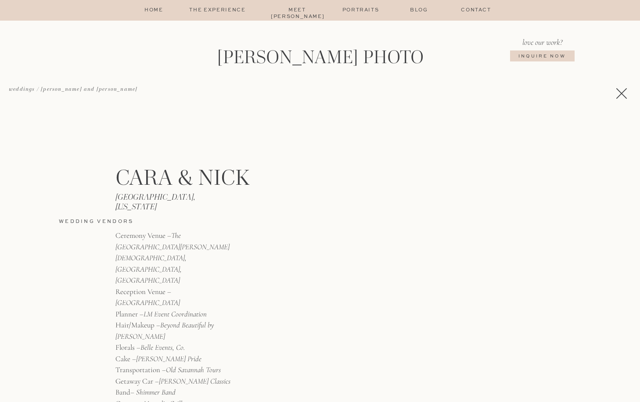  What do you see at coordinates (419, 11) in the screenshot?
I see `a: Blog` at bounding box center [419, 11].